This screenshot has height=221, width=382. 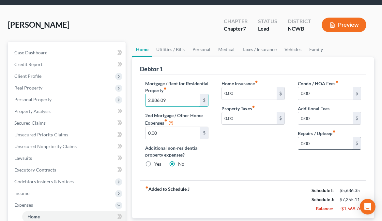 What do you see at coordinates (67, 158) in the screenshot?
I see `a: Lawsuits` at bounding box center [67, 158].